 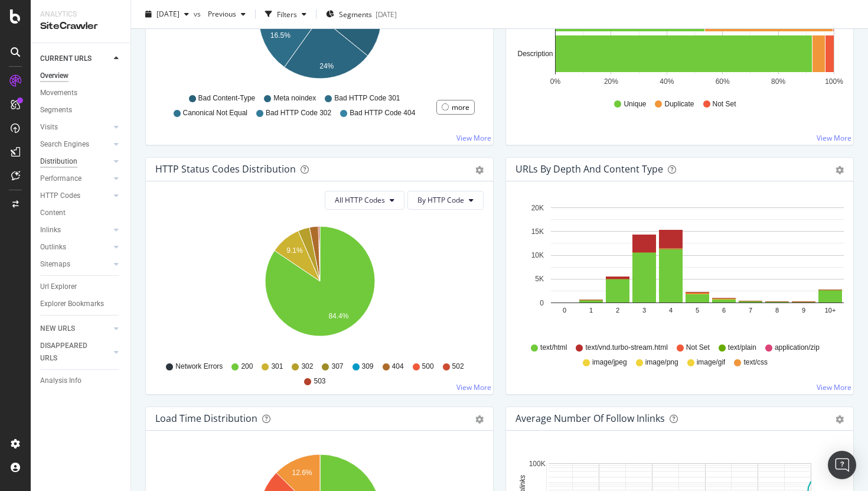 I want to click on text: 0%, so click(x=556, y=82).